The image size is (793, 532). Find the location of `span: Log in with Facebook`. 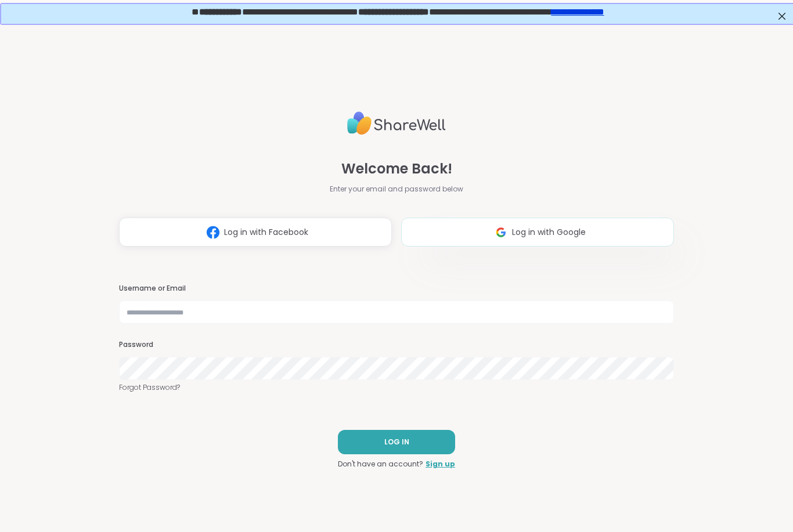

span: Log in with Facebook is located at coordinates (266, 232).